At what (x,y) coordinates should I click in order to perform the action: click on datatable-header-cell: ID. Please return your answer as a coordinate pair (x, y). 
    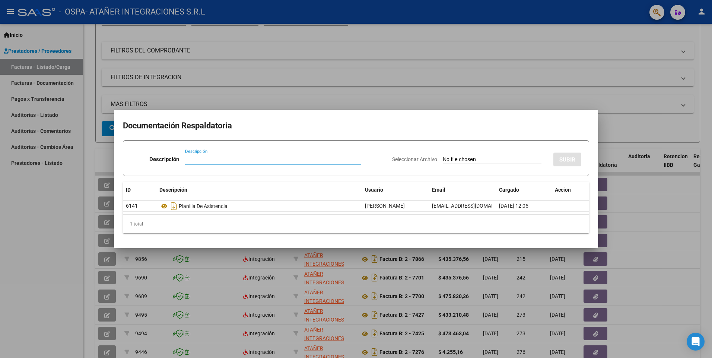
    Looking at the image, I should click on (140, 190).